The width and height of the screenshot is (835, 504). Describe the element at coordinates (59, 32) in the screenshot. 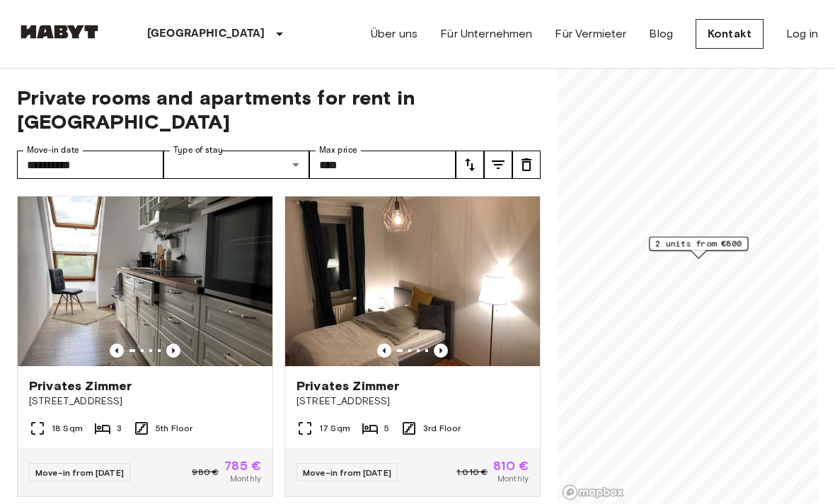

I see `img: Habyt` at that location.